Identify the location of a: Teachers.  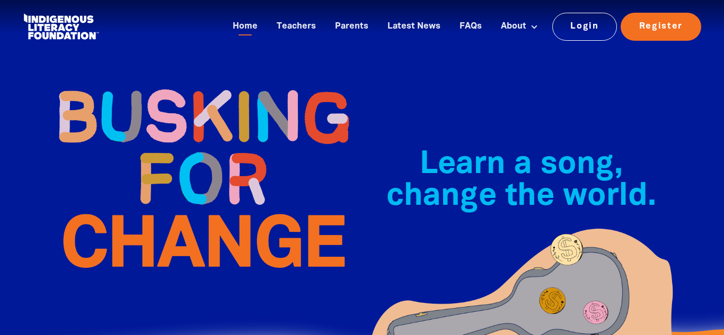
(296, 26).